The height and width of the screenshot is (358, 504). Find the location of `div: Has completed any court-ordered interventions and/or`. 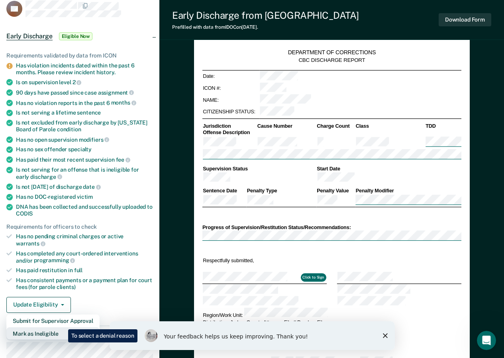

div: Has completed any court-ordered interventions and/or is located at coordinates (85, 257).